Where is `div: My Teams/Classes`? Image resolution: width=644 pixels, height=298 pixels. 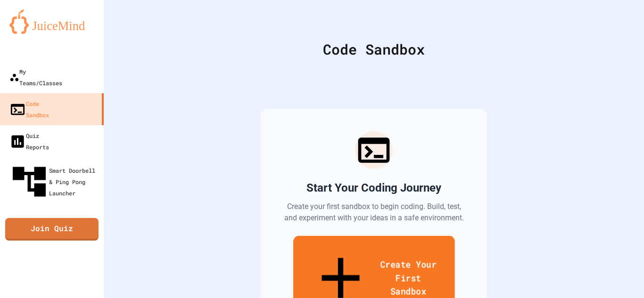 div: My Teams/Classes is located at coordinates (36, 78).